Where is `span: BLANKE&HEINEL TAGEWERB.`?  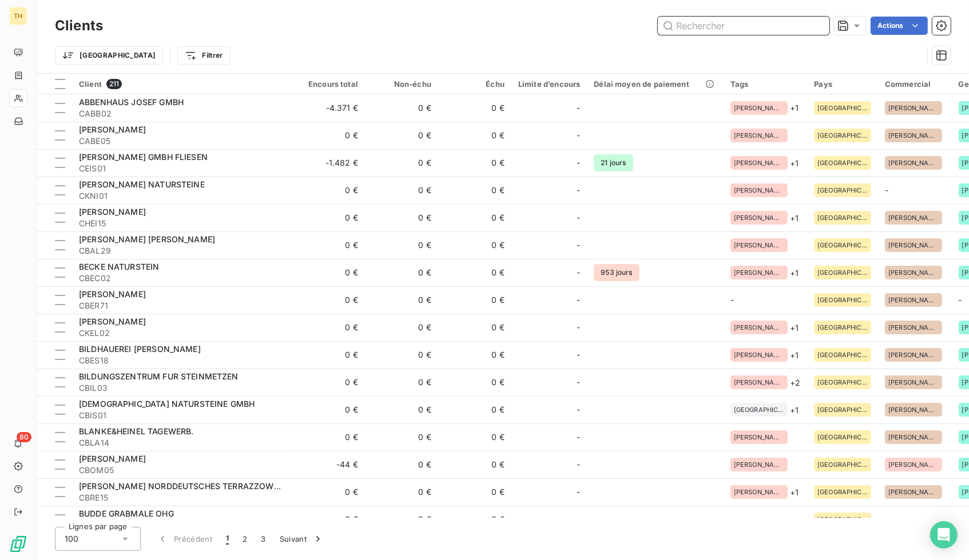
span: BLANKE&HEINEL TAGEWERB. is located at coordinates (136, 431).